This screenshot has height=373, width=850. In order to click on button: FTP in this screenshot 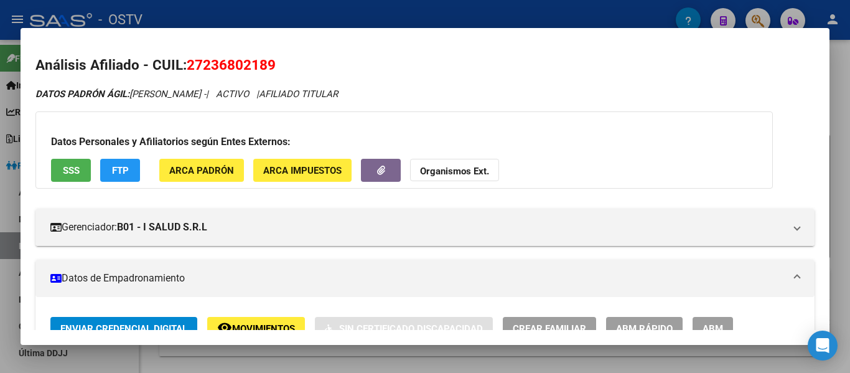, I will do `click(120, 170)`.